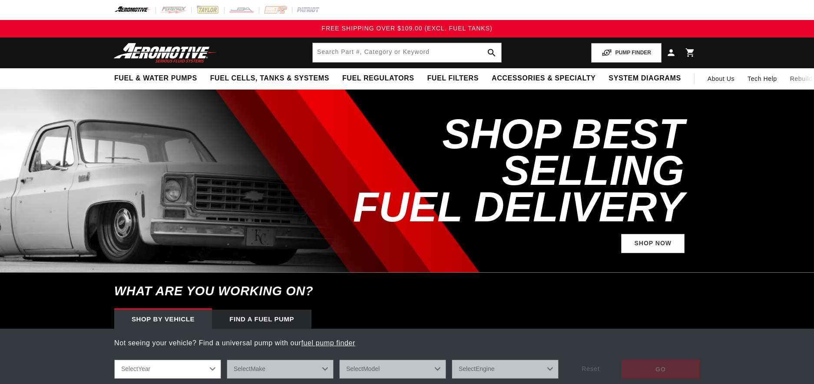 The height and width of the screenshot is (384, 814). I want to click on span: System Diagrams, so click(645, 78).